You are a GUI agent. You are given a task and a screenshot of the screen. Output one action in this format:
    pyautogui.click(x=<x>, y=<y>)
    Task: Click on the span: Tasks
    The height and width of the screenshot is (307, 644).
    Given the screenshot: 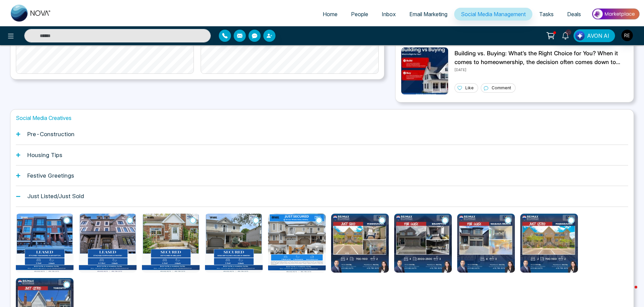 What is the action you would take?
    pyautogui.click(x=546, y=14)
    